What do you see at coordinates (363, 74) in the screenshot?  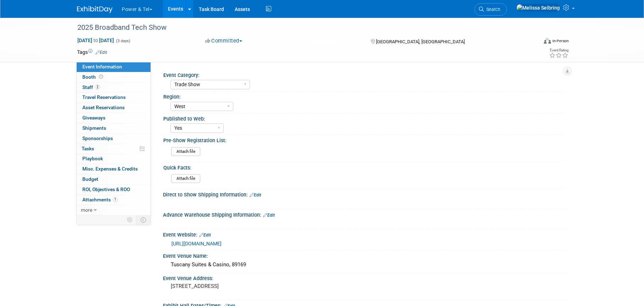 I see `div: Event Category:` at bounding box center [363, 74].